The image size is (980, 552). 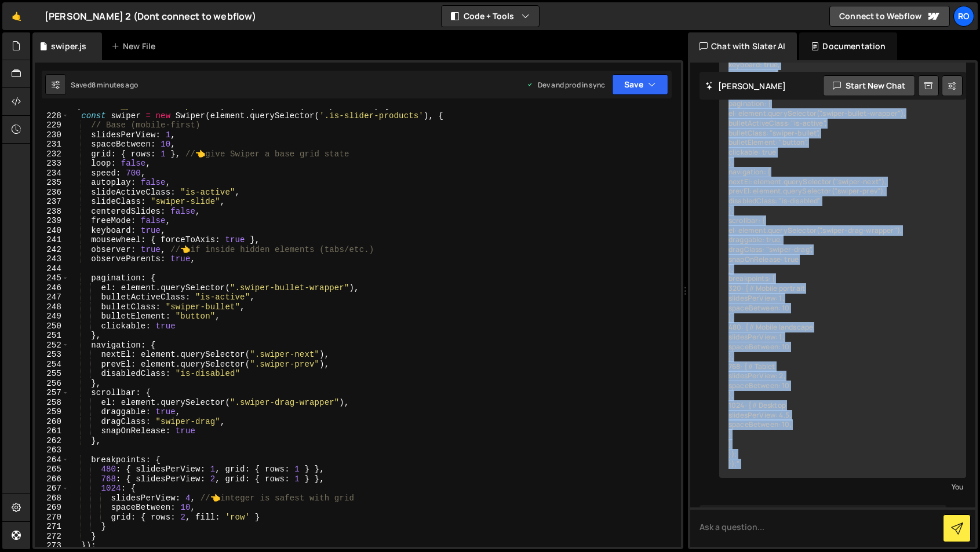 What do you see at coordinates (52, 335) in the screenshot?
I see `div: 251` at bounding box center [52, 335].